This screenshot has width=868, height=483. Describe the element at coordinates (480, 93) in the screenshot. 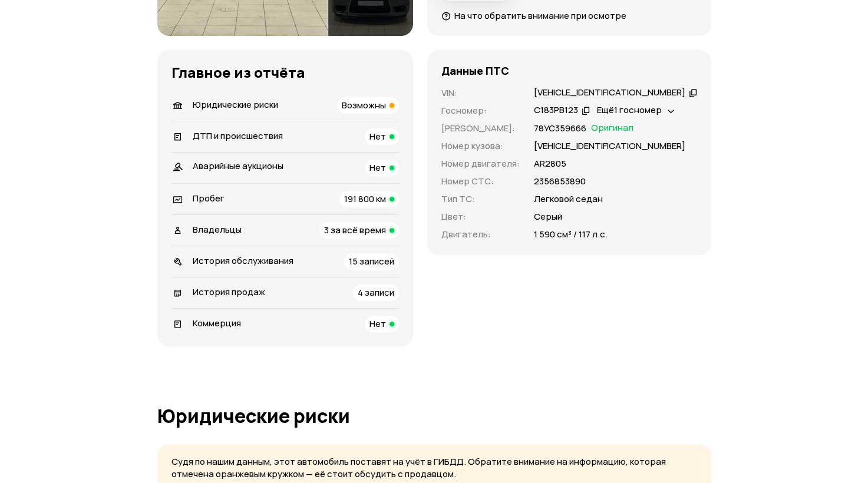

I see `p: VIN :` at that location.